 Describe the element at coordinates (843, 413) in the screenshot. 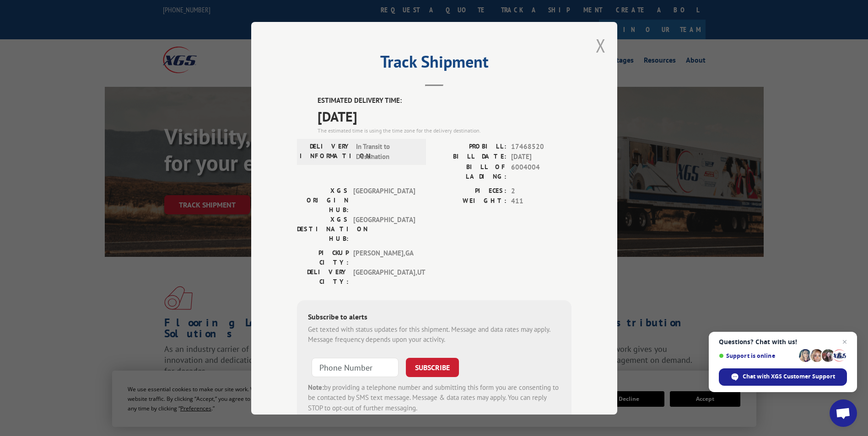

I see `a: Open chat` at that location.